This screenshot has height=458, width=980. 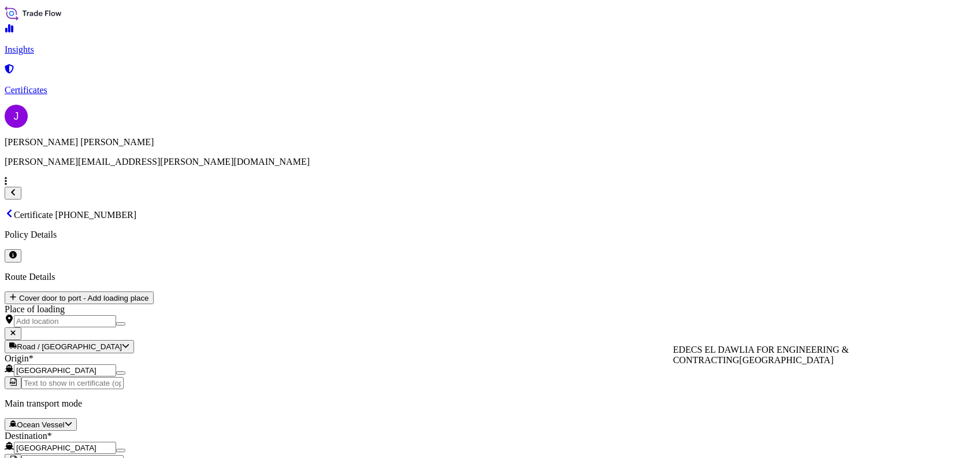 What do you see at coordinates (73, 383) in the screenshot?
I see `input: Text to appear on certificate` at bounding box center [73, 383].